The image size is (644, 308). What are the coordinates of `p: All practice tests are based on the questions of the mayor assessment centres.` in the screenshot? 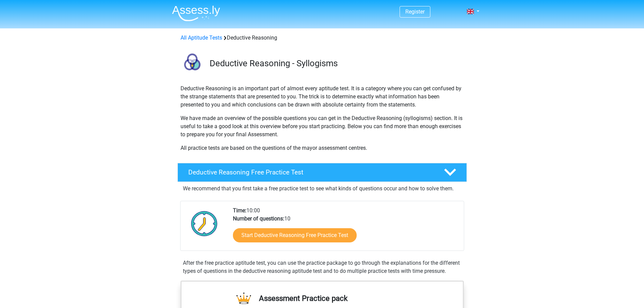 It's located at (322, 148).